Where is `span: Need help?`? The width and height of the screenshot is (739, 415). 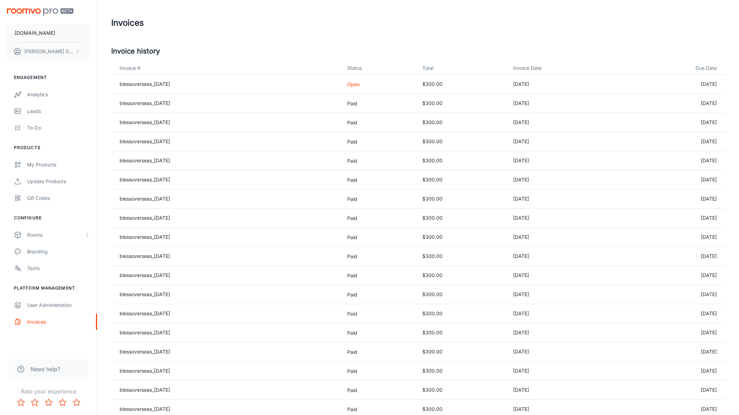 span: Need help? is located at coordinates (45, 369).